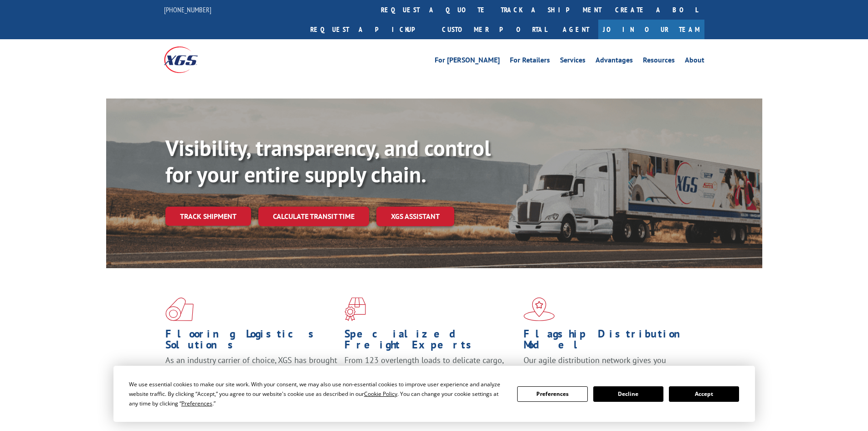 The height and width of the screenshot is (431, 868). Describe the element at coordinates (415, 216) in the screenshot. I see `a: XGS ASSISTANT` at that location.